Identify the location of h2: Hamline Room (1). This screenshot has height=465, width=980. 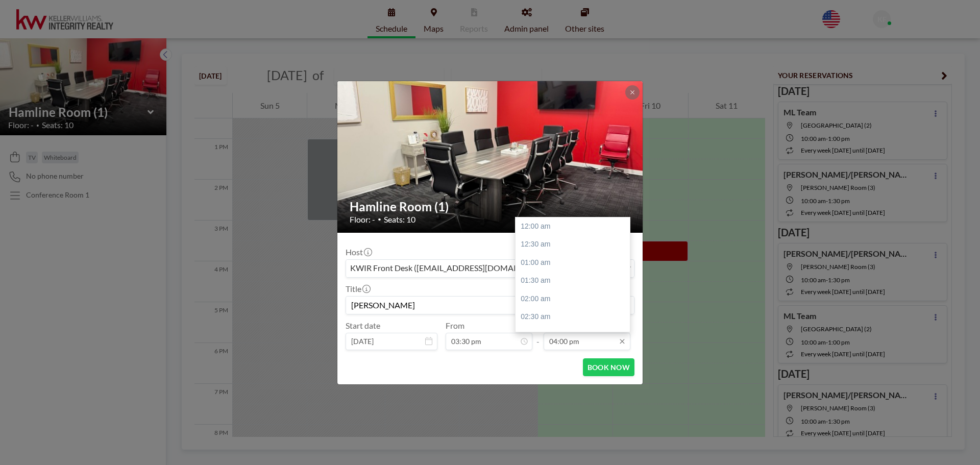
(490, 207).